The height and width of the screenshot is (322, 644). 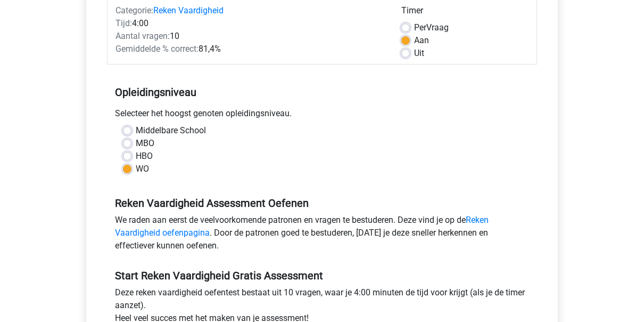 What do you see at coordinates (419, 53) in the screenshot?
I see `label: Uit` at bounding box center [419, 53].